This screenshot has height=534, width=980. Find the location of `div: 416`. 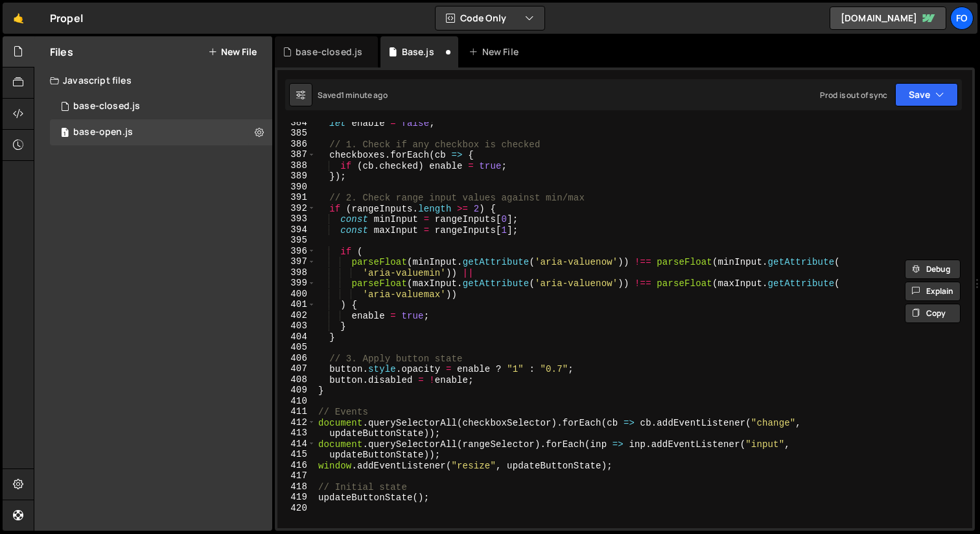

div: 416 is located at coordinates (296, 465).